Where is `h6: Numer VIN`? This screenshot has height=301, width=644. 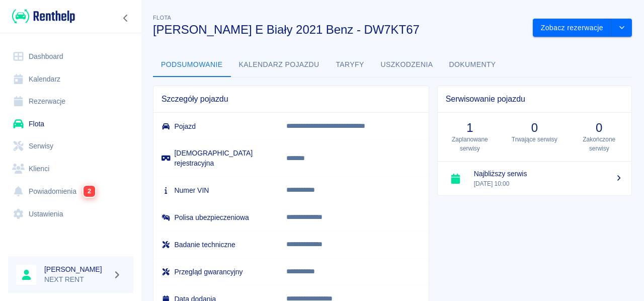 h6: Numer VIN is located at coordinates (216, 190).